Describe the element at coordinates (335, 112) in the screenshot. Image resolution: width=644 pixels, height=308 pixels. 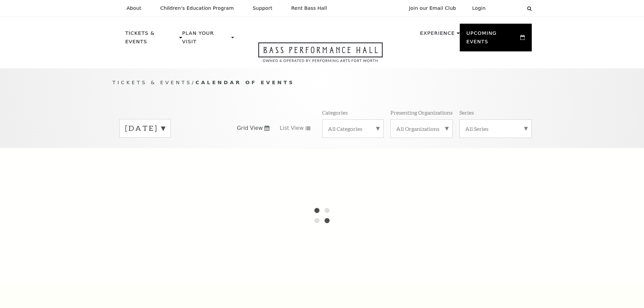
I see `p: Categories` at that location.